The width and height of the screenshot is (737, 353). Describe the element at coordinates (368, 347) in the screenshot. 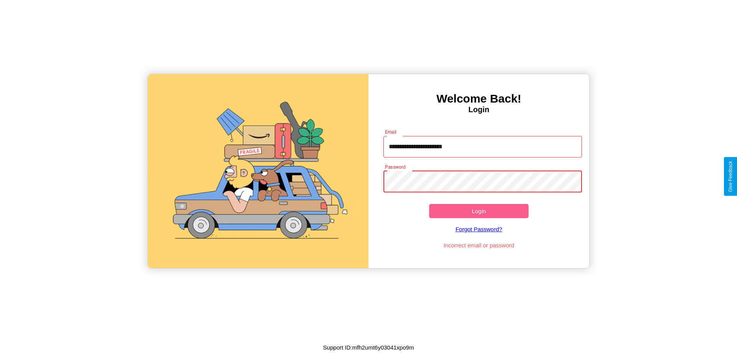

I see `p: Support ID: mfh2umt6y03041xpo9m` at that location.